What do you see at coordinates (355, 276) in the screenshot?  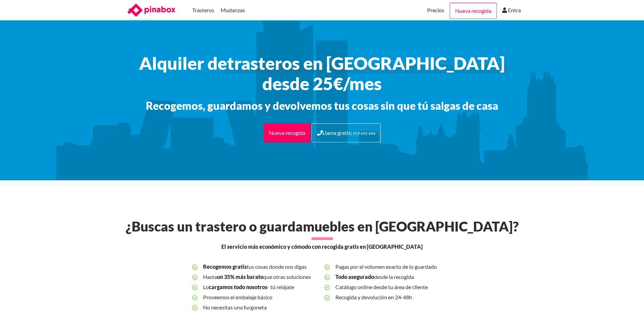 I see `b: Todo asegurado` at bounding box center [355, 276].